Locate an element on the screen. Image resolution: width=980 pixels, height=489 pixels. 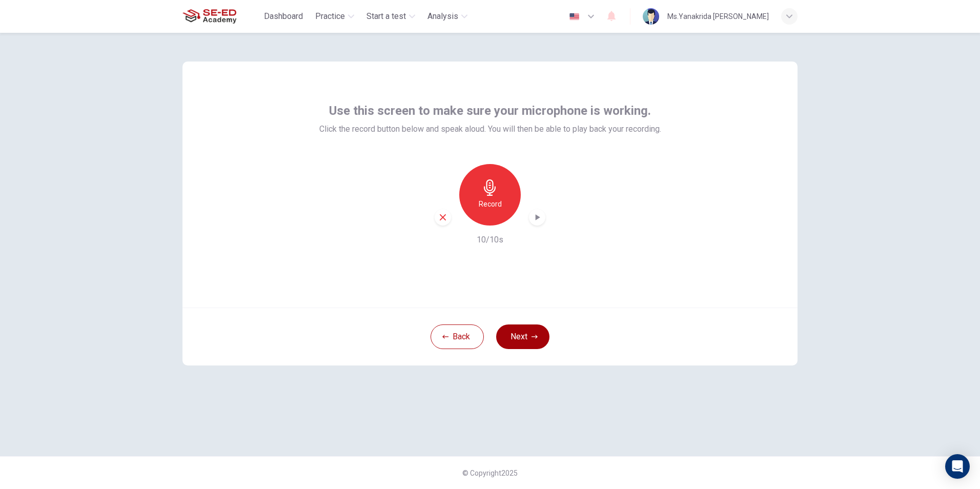
img: Profile picture is located at coordinates (651, 16).